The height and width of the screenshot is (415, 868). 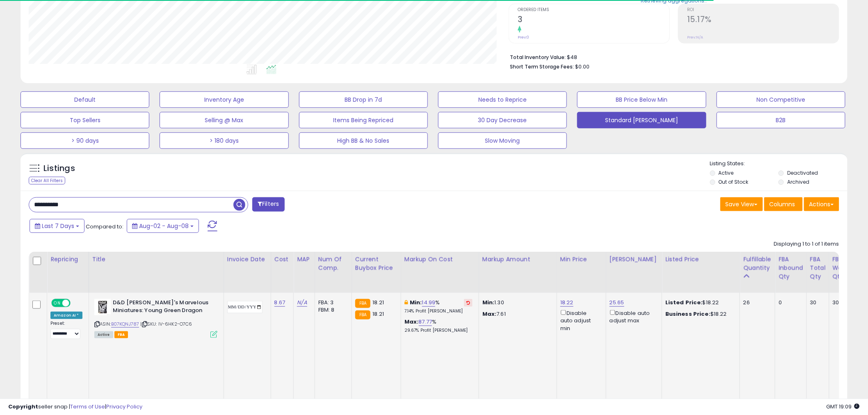 I want to click on th: The percentage added to the cost of goods (COGS) that forms the calculator for Min & Max prices., so click(x=440, y=272).